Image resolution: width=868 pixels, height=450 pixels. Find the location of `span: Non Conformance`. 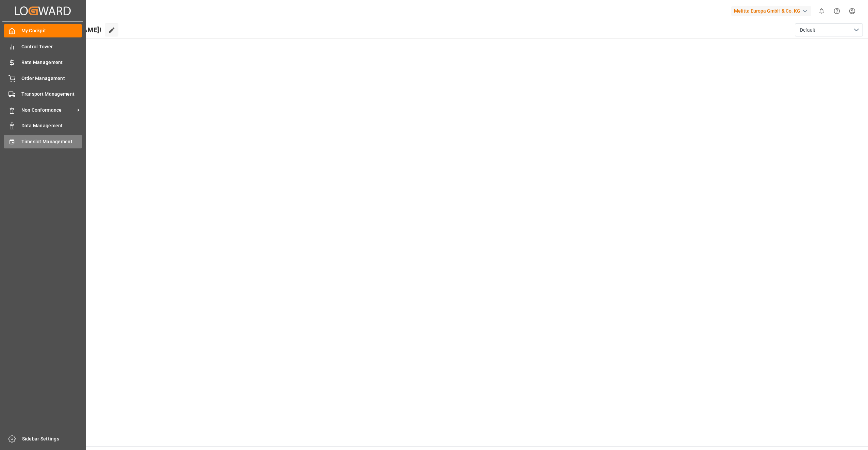

span: Non Conformance is located at coordinates (49, 110).